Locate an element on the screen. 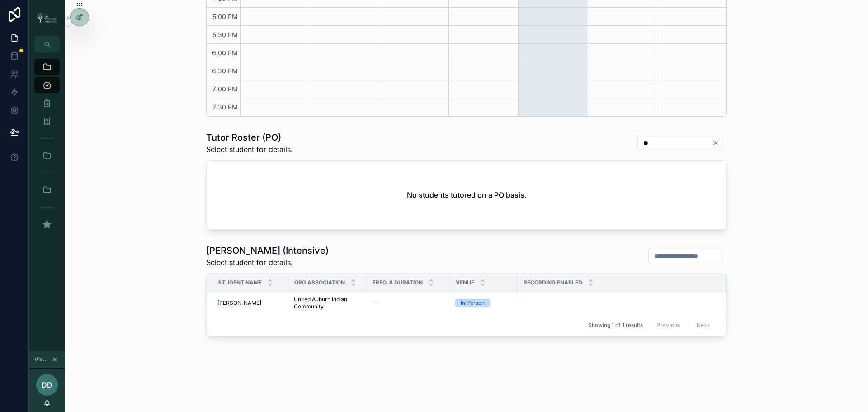  img: App logo is located at coordinates (47, 18).